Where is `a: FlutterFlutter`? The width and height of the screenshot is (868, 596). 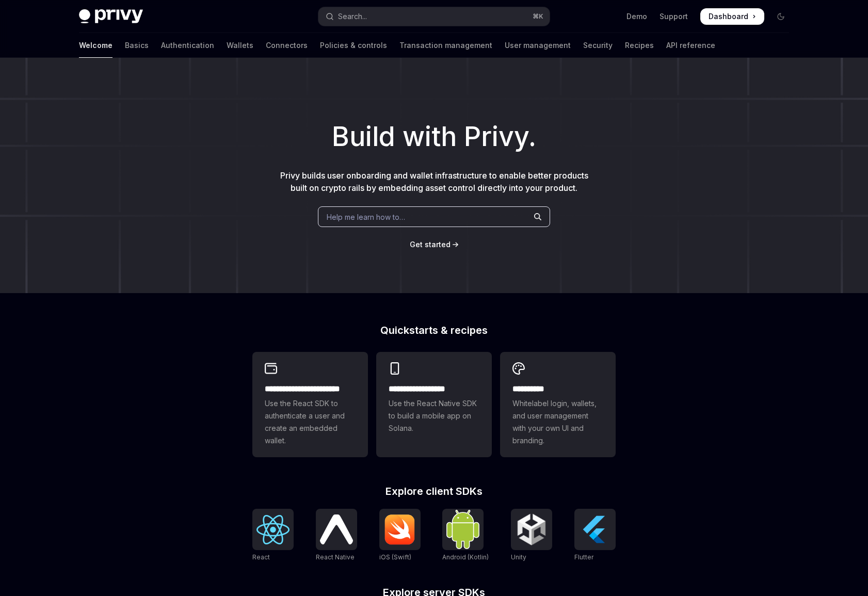 a: FlutterFlutter is located at coordinates (595, 535).